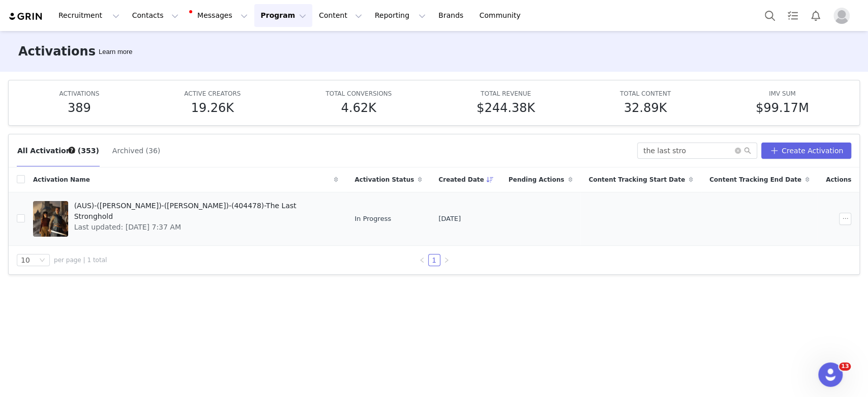 This screenshot has height=397, width=868. I want to click on i: icon: left, so click(422, 260).